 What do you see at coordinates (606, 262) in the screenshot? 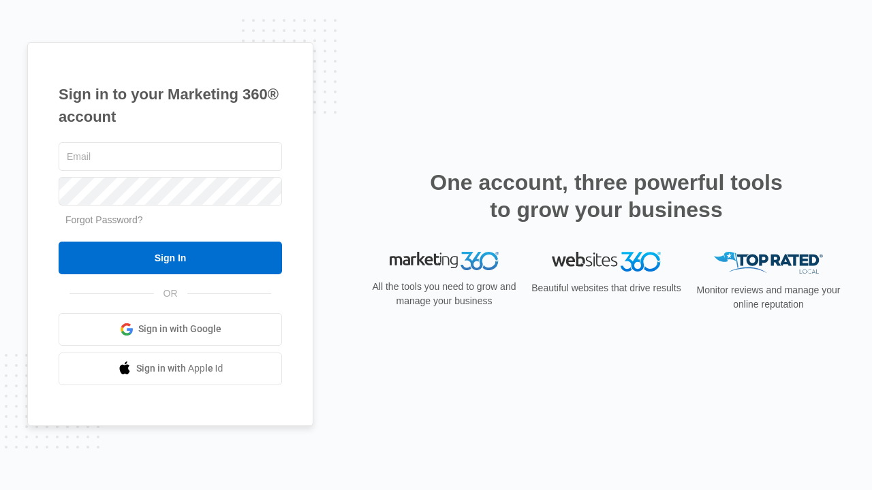
I see `img: Websites 360` at bounding box center [606, 262].